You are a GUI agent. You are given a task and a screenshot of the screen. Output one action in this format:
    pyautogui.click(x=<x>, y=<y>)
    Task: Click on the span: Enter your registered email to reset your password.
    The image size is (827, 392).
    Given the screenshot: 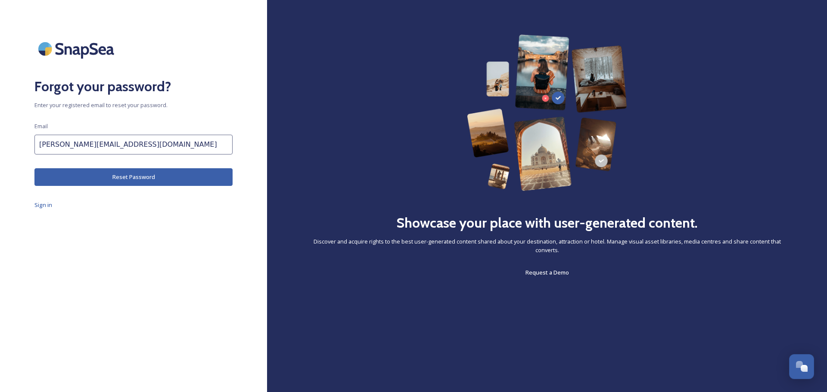 What is the action you would take?
    pyautogui.click(x=134, y=105)
    